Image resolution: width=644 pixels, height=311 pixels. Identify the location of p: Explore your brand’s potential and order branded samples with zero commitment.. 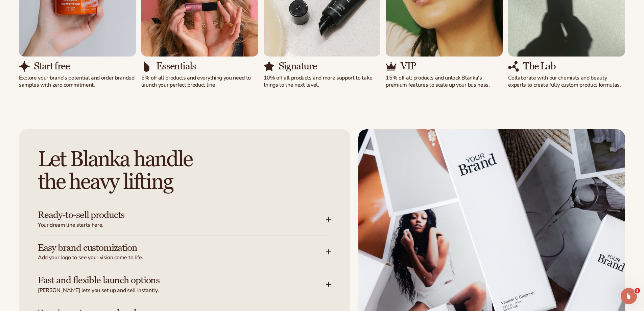
(77, 81).